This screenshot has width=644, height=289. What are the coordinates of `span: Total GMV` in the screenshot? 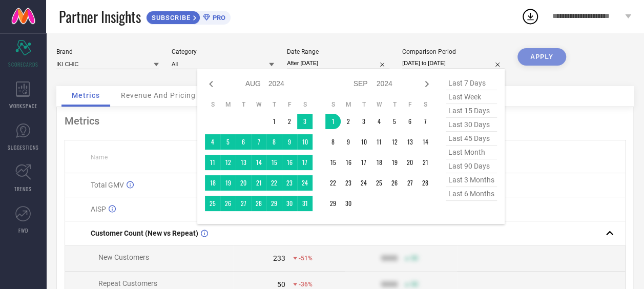 It's located at (107, 185).